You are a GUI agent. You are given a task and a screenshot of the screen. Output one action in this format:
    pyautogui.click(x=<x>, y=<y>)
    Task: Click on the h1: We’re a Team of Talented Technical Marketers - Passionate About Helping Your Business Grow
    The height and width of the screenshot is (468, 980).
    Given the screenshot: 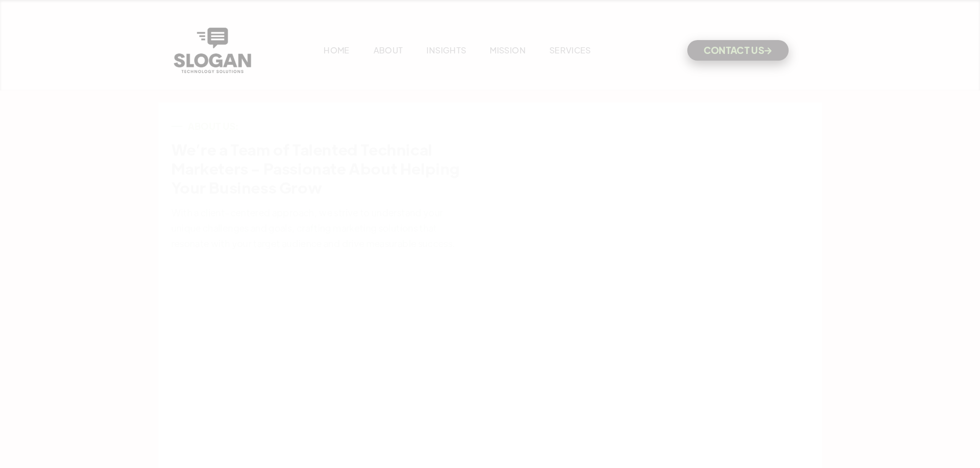 What is the action you would take?
    pyautogui.click(x=320, y=168)
    